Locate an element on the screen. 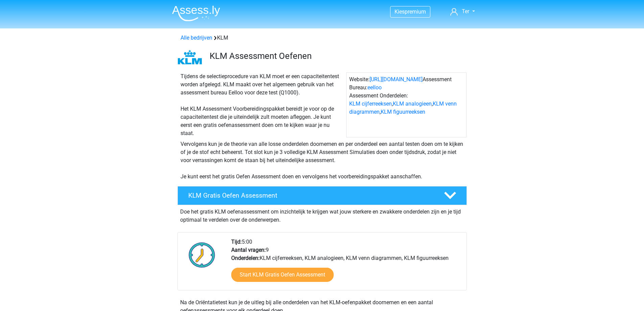 This screenshot has height=311, width=644. b: Onderdelen: is located at coordinates (246, 258).